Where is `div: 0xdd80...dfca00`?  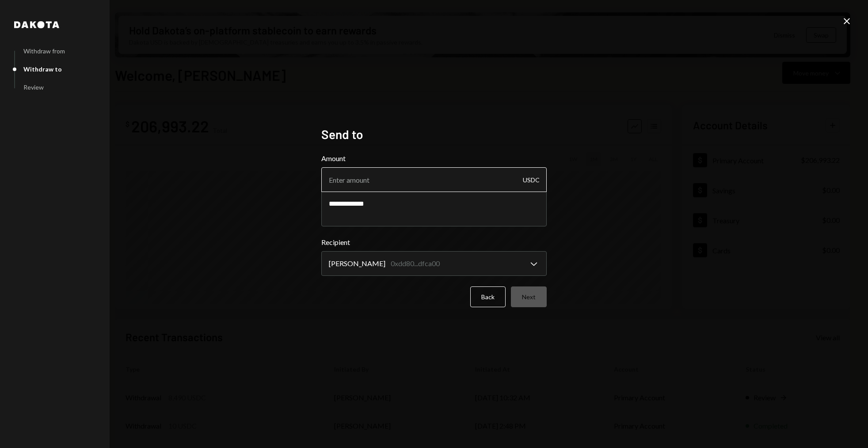
div: 0xdd80...dfca00 is located at coordinates (415, 263).